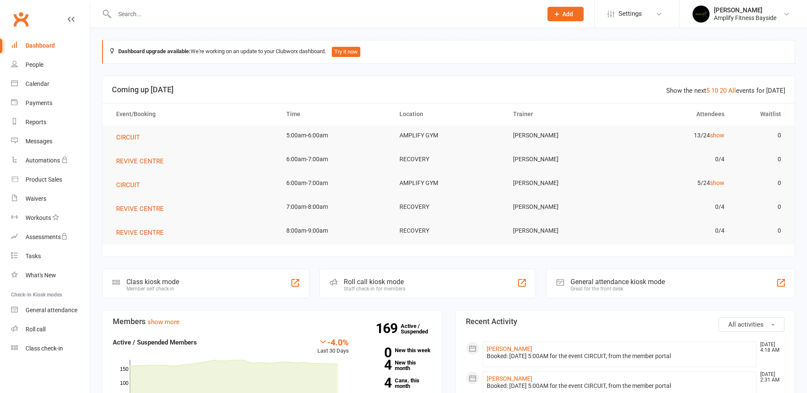 This screenshot has width=807, height=393. What do you see at coordinates (630, 14) in the screenshot?
I see `span: Settings` at bounding box center [630, 14].